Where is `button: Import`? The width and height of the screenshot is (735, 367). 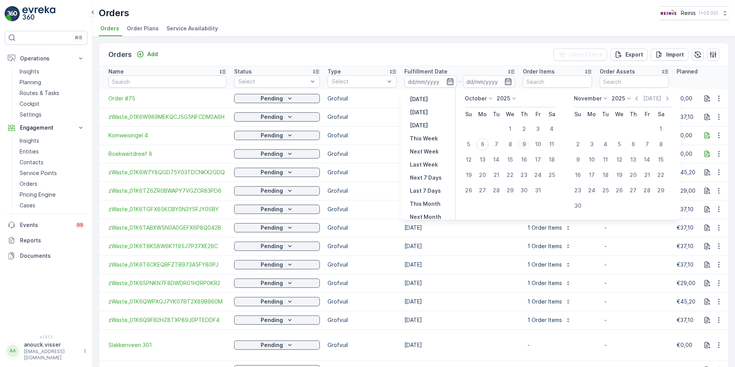 button: Import is located at coordinates (670, 55).